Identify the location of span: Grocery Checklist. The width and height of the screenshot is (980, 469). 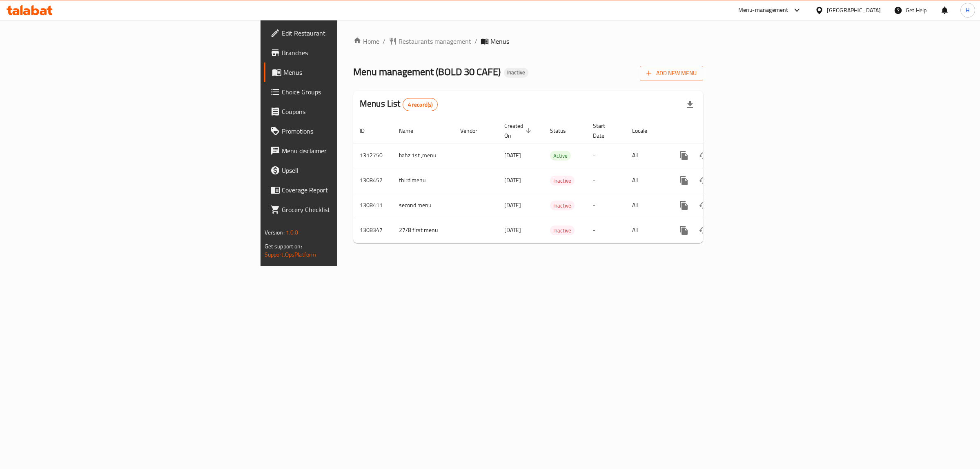
(349, 209).